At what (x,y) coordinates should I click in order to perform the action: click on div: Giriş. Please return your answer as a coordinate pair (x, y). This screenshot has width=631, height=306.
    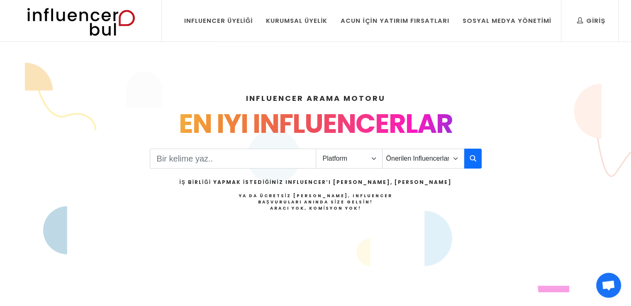
    Looking at the image, I should click on (592, 21).